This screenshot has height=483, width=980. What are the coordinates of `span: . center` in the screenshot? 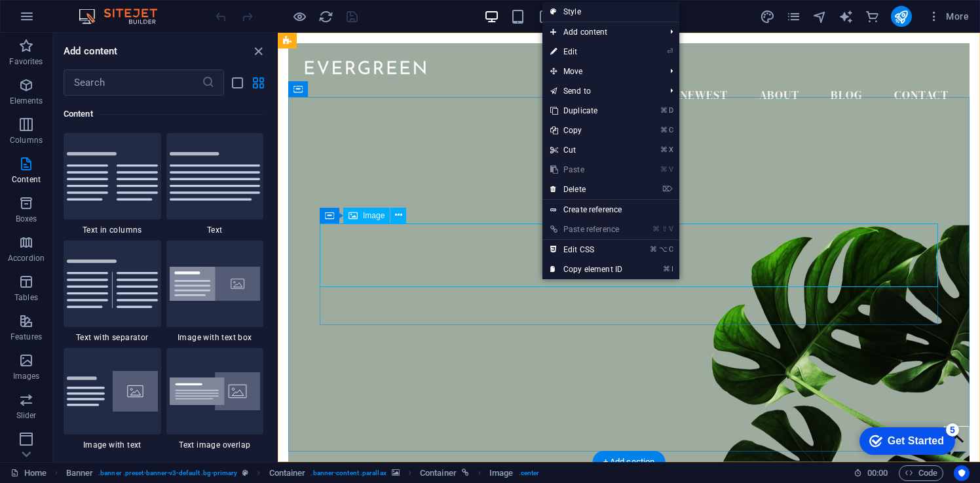 It's located at (529, 473).